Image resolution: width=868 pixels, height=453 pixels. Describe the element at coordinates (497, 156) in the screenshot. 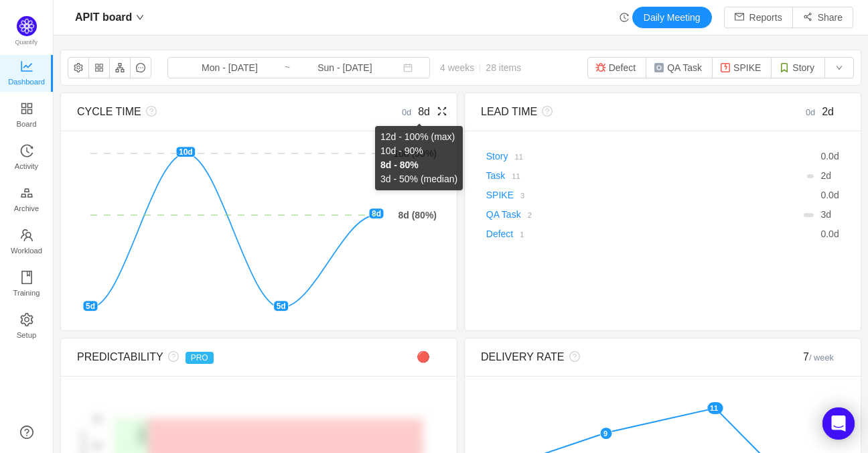

I see `a: Story` at that location.